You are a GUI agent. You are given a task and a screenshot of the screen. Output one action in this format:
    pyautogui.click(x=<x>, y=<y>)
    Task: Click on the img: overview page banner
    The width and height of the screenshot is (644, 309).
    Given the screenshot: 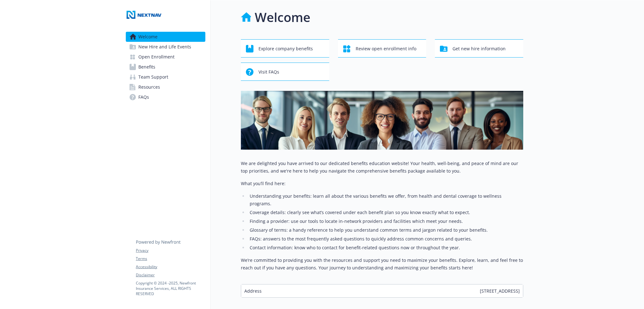 What is the action you would take?
    pyautogui.click(x=382, y=120)
    